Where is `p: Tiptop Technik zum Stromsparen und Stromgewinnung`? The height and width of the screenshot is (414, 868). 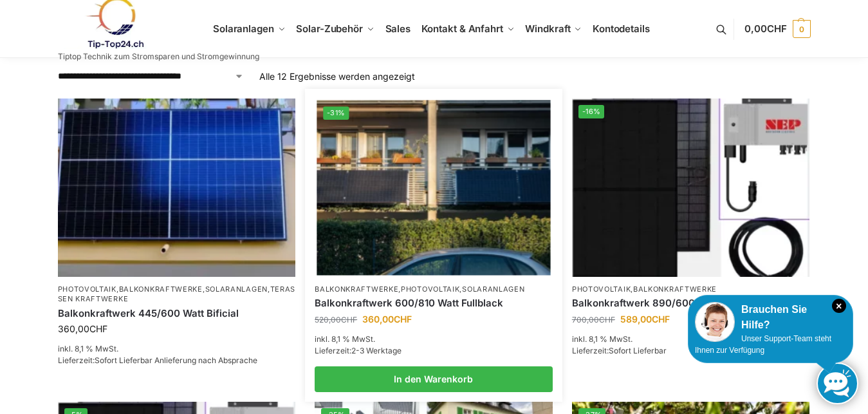 p: Tiptop Technik zum Stromsparen und Stromgewinnung is located at coordinates (158, 56).